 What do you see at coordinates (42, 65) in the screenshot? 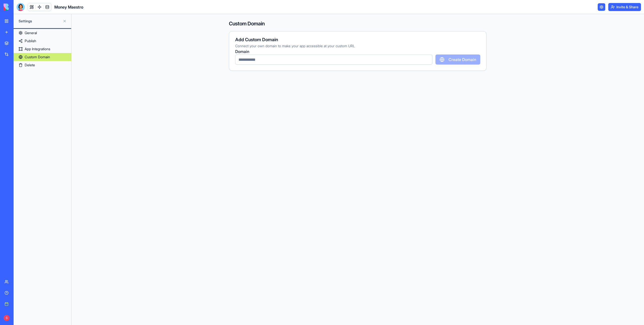
I see `a: Delete` at bounding box center [42, 65].